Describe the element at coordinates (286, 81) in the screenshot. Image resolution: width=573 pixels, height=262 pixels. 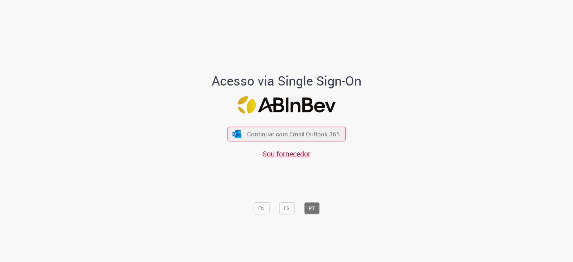
I see `h1: Acesso via Single Sign-On` at that location.